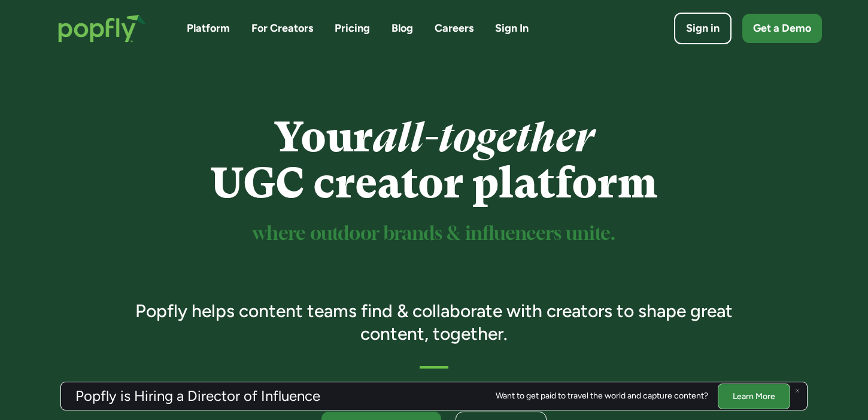  What do you see at coordinates (434, 322) in the screenshot?
I see `h3: Popfly helps content teams find & collaborate with creators to shape great content, together.` at bounding box center [434, 322].